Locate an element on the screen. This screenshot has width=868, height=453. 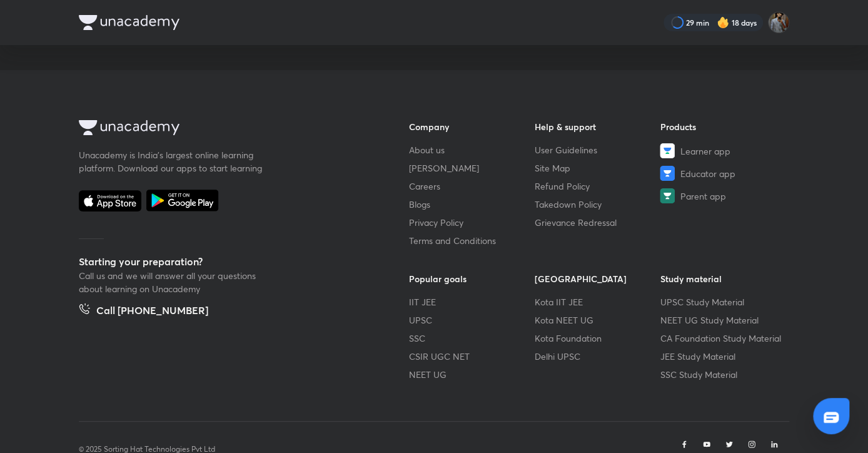
h6: Products is located at coordinates (722, 126).